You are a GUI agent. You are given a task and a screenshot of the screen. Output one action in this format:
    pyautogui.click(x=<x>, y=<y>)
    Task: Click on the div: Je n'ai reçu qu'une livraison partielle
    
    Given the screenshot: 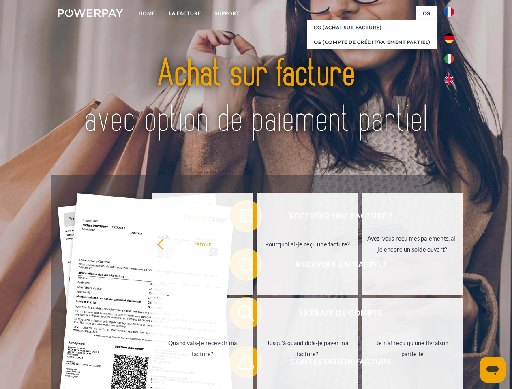 What is the action you would take?
    pyautogui.click(x=412, y=348)
    